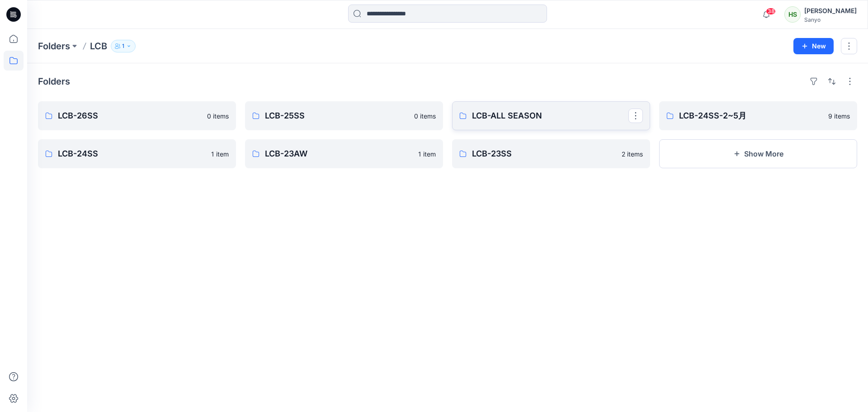 The height and width of the screenshot is (412, 868). What do you see at coordinates (130, 116) in the screenshot?
I see `p: LCB-26SS` at bounding box center [130, 116].